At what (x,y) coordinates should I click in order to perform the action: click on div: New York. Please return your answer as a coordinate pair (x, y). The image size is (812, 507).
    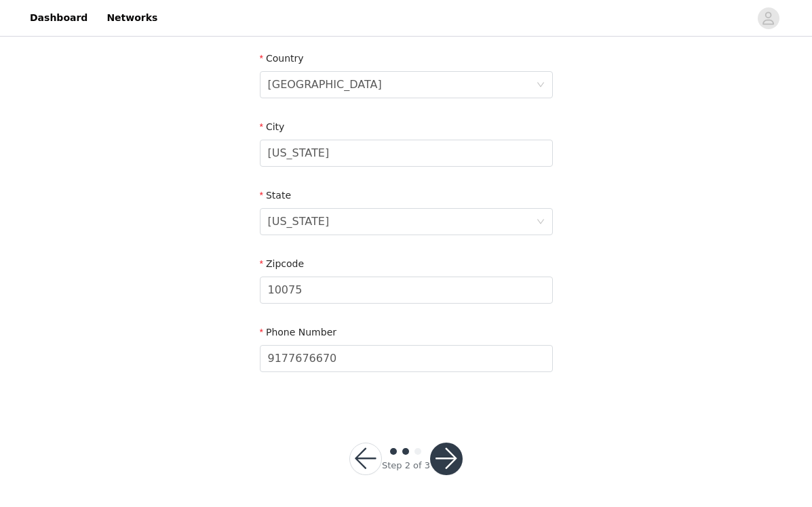
    Looking at the image, I should click on (298, 222).